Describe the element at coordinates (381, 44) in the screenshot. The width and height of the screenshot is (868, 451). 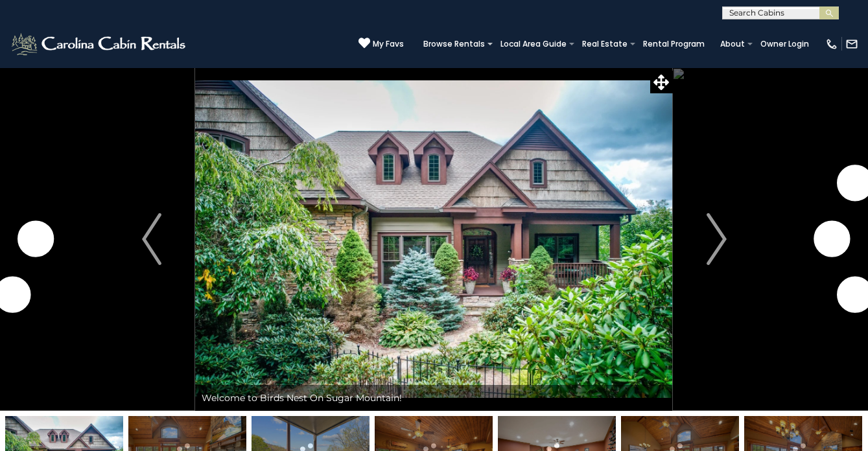
I see `a: My Favs` at that location.